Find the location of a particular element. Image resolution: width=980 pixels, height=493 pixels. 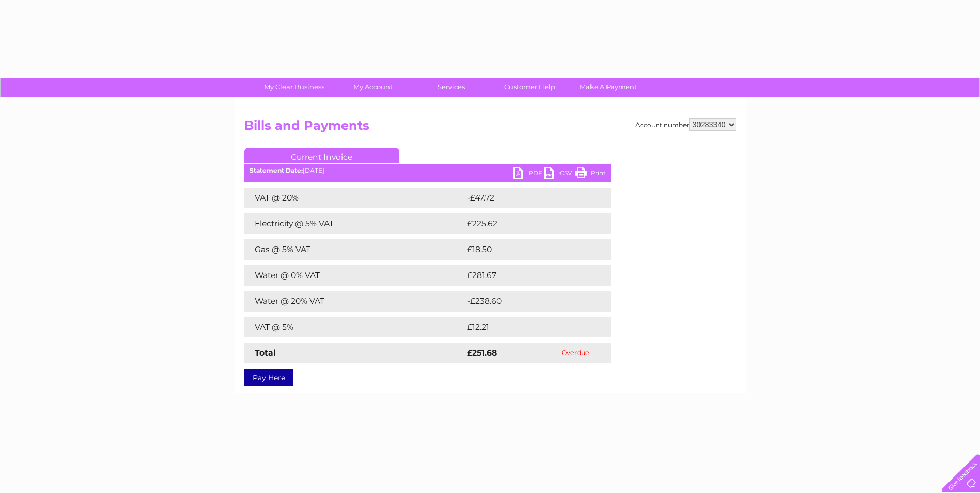

h2: Bills and Payments is located at coordinates (490, 128).